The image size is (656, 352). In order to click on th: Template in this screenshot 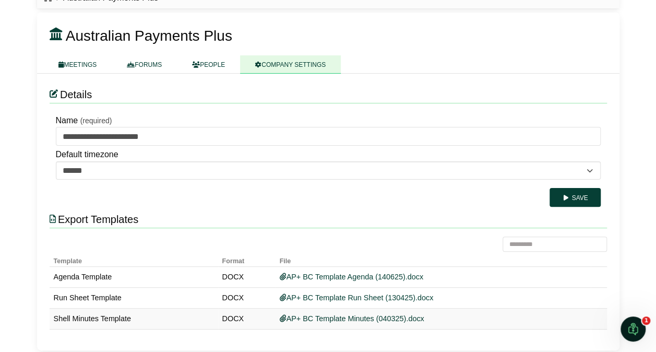, I will do `click(134, 259)`.